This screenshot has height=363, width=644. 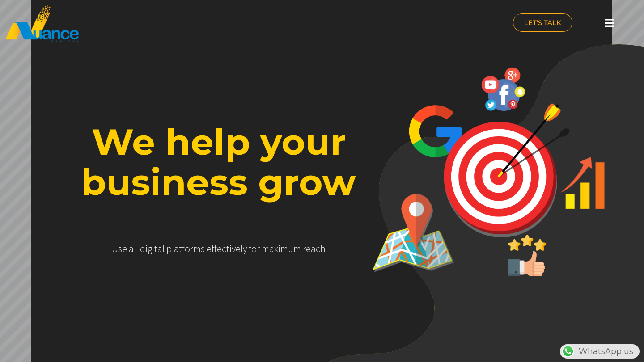 I want to click on div: y, so click(x=245, y=248).